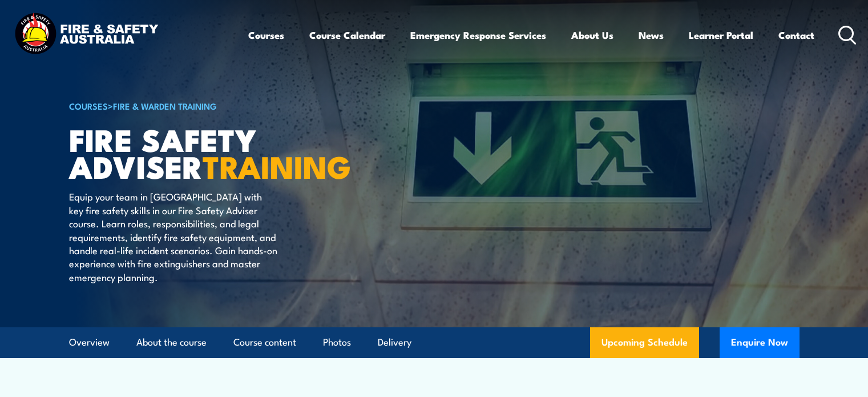 This screenshot has width=868, height=397. What do you see at coordinates (721, 35) in the screenshot?
I see `a: Learner Portal` at bounding box center [721, 35].